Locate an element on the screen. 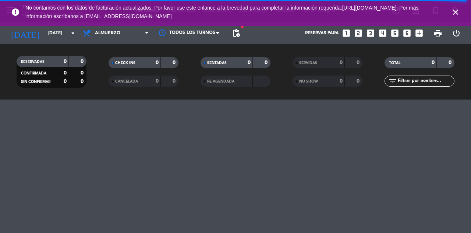 This screenshot has width=471, height=233. span: SERVIDAS is located at coordinates (308, 63).